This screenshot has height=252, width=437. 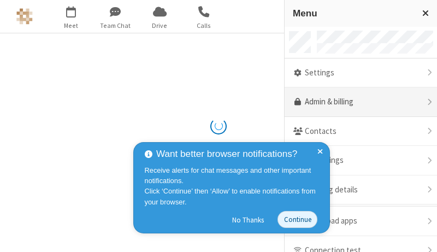 What do you see at coordinates (353, 13) in the screenshot?
I see `h3: Menu` at bounding box center [353, 13].